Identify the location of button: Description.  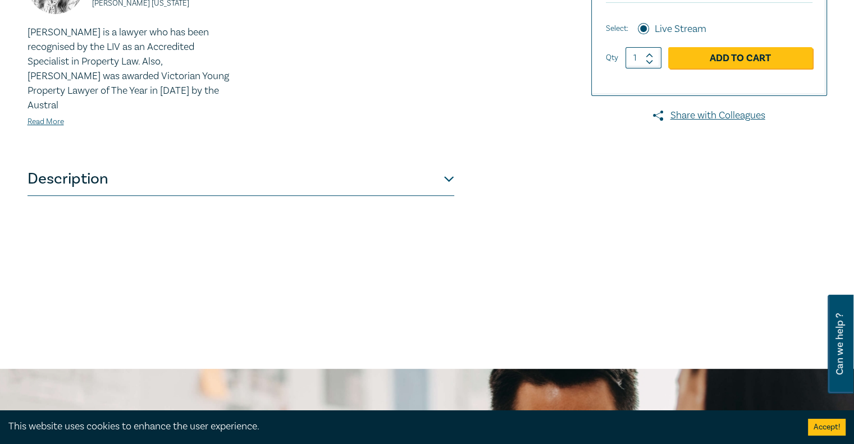
(241, 179).